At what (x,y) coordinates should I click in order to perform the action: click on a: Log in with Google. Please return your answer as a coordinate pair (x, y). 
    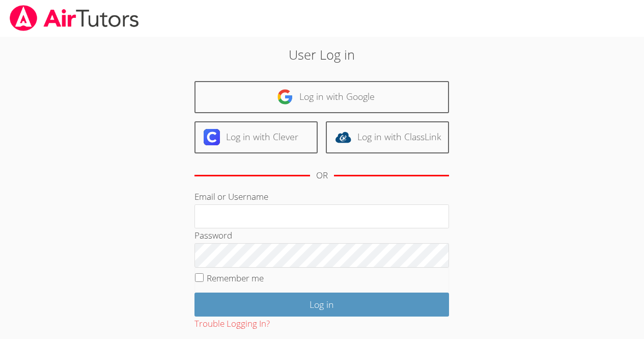
    Looking at the image, I should click on (322, 97).